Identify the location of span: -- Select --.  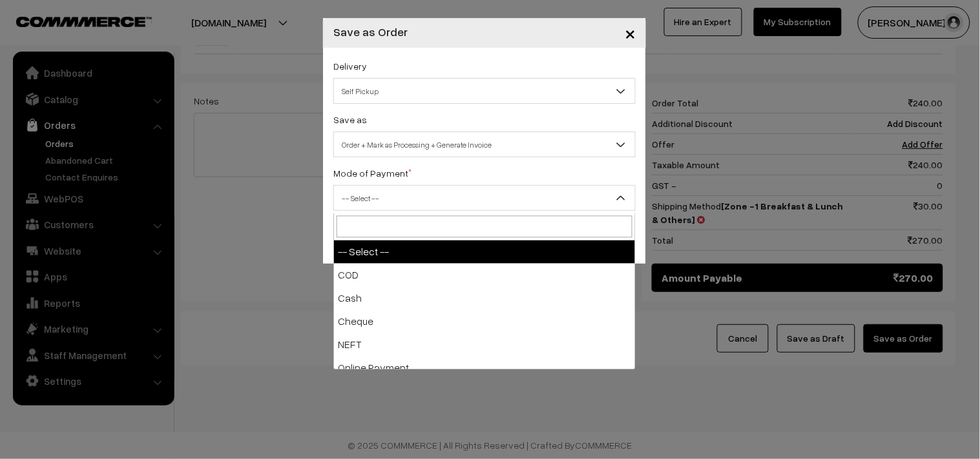
(485, 198).